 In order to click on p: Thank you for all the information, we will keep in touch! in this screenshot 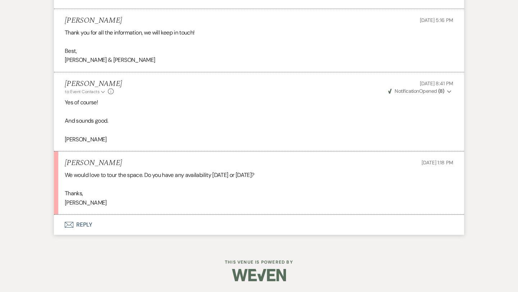, I will do `click(259, 33)`.